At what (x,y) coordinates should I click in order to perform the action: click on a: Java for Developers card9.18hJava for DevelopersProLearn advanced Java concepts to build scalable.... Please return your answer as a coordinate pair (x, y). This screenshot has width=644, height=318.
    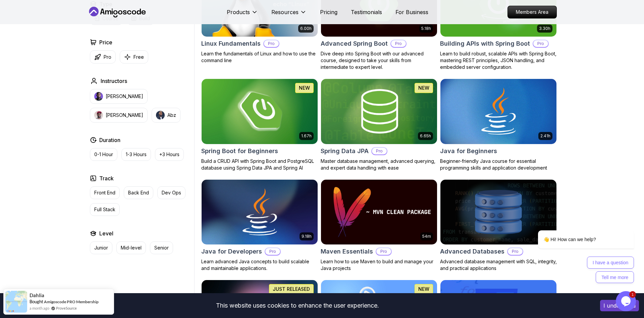
    Looking at the image, I should click on (260, 226).